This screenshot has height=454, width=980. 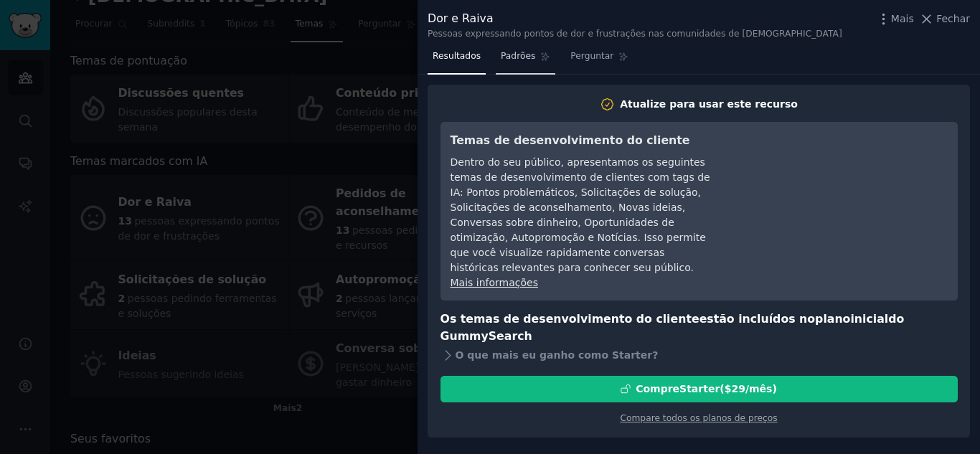 I want to click on font: inicial, so click(x=869, y=319).